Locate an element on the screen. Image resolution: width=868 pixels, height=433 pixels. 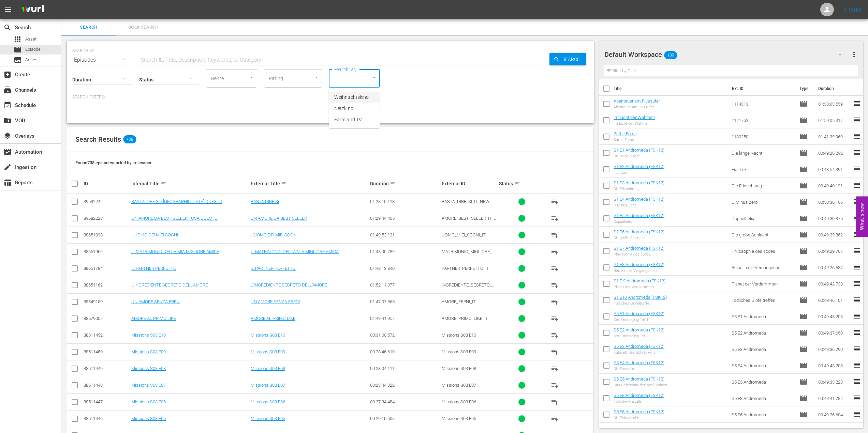
div: 01:49:41.957 is located at coordinates (405, 318).